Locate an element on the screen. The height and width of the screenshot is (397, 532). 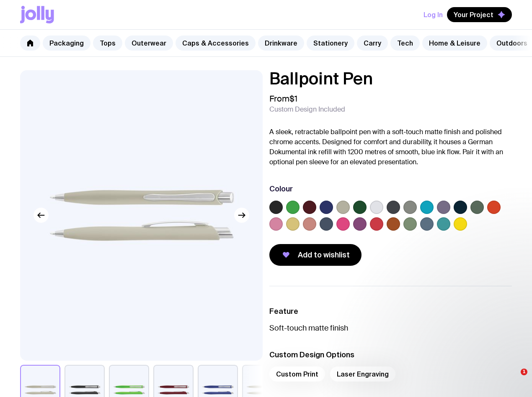
p: A sleek, retractable ballpoint pen with a soft-touch matte finish and polished chrome accents. De... is located at coordinates (390, 147).